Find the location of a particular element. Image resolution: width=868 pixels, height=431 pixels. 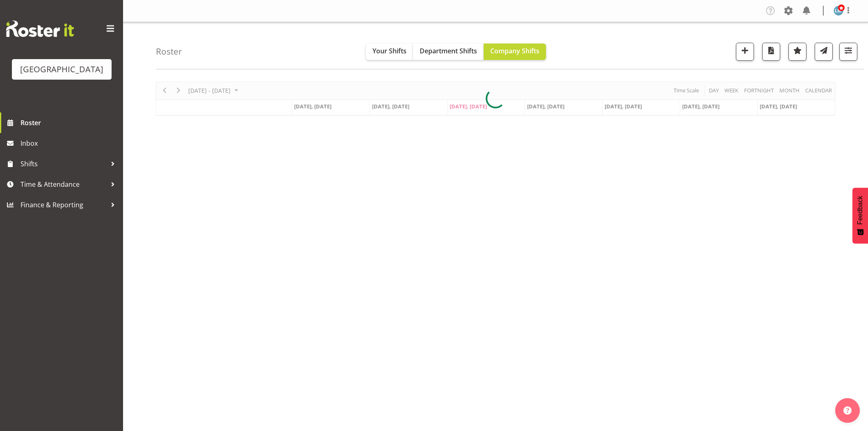

span: Time & Attendance is located at coordinates (64, 184).